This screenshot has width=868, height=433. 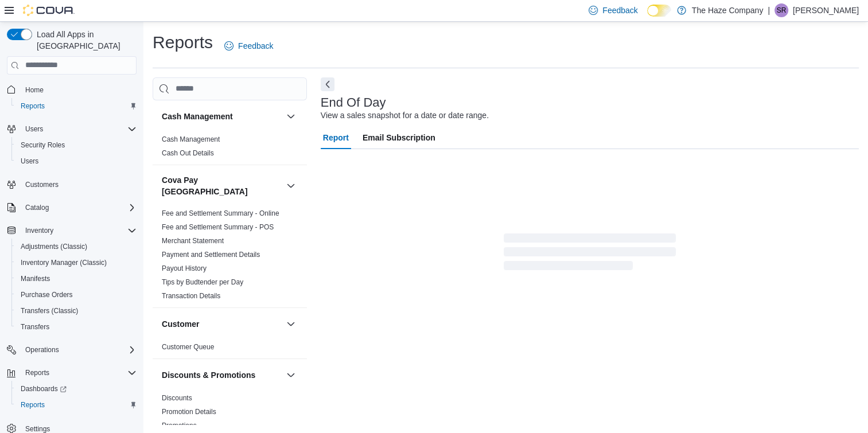 What do you see at coordinates (184, 269) in the screenshot?
I see `span: Payout History` at bounding box center [184, 269].